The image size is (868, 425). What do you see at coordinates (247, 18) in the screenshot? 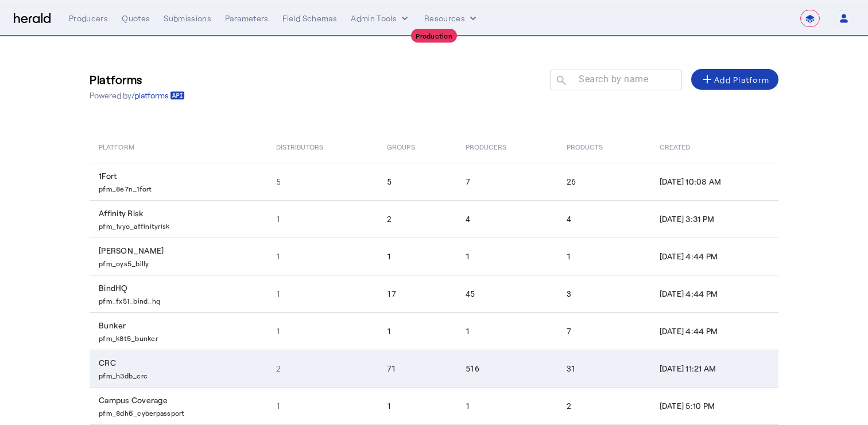
I see `div: Parameters` at bounding box center [247, 18].